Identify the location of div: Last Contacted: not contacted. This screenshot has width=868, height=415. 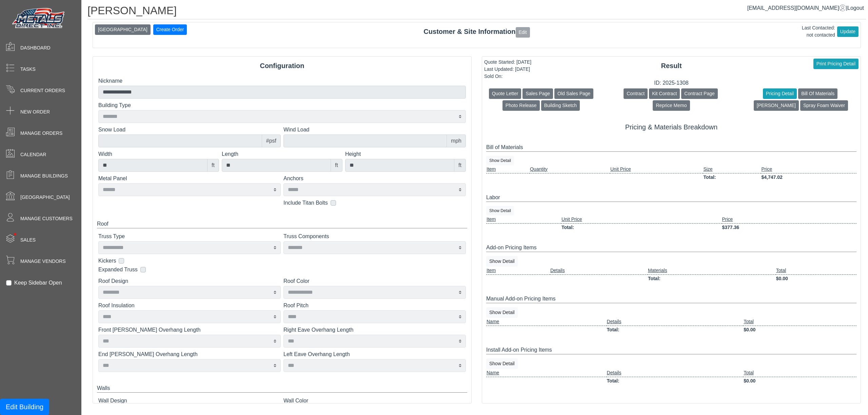
(818, 32).